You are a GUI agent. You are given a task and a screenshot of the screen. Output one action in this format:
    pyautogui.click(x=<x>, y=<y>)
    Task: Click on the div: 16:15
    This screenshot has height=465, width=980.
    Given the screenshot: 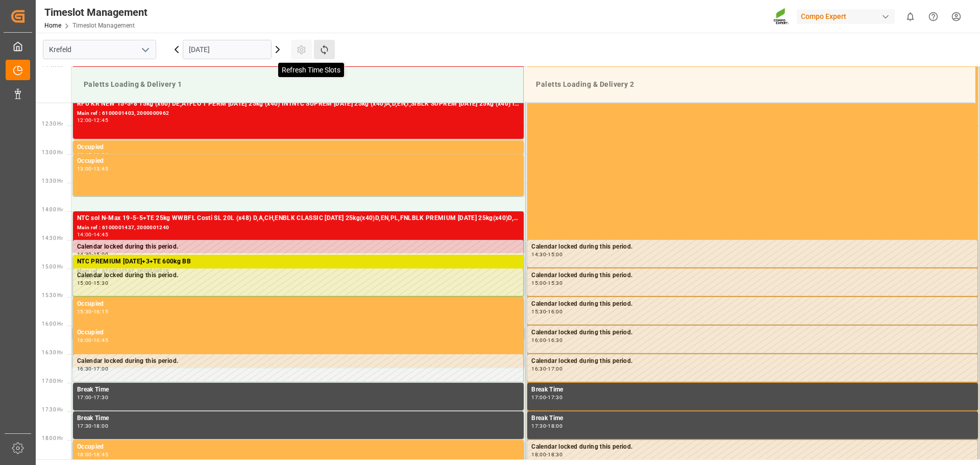 What is the action you would take?
    pyautogui.click(x=101, y=311)
    